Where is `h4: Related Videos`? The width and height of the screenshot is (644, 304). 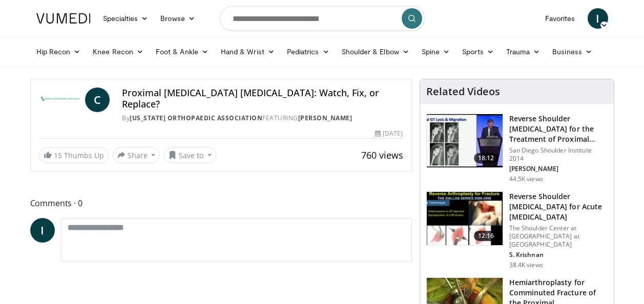 h4: Related Videos is located at coordinates (463, 92).